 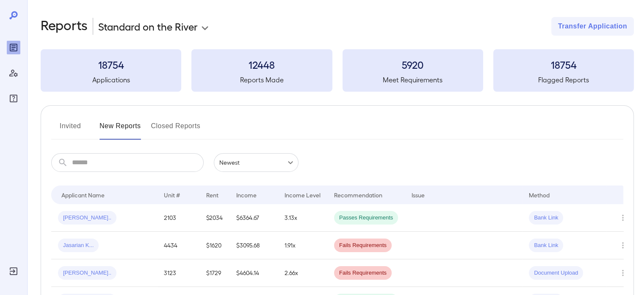 What do you see at coordinates (78, 245) in the screenshot?
I see `span: Jasarian K...` at bounding box center [78, 245].